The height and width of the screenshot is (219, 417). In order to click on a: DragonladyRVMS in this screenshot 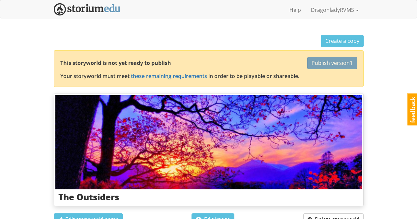, I will do `click(335, 10)`.